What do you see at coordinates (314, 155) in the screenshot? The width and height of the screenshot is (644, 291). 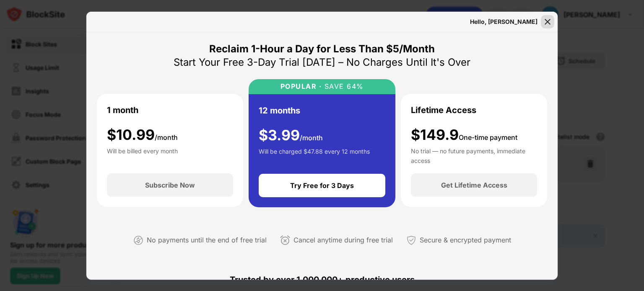 I see `div: Will be charged $47.88 every 12 months` at bounding box center [314, 155].